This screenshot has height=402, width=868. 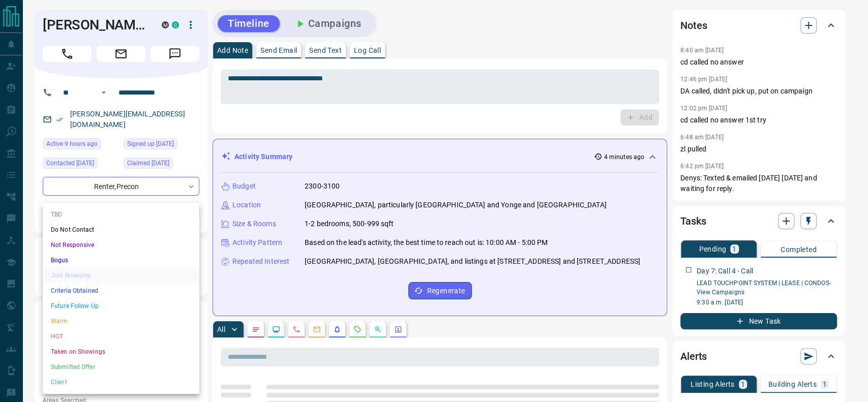 I want to click on li: HOT, so click(x=121, y=337).